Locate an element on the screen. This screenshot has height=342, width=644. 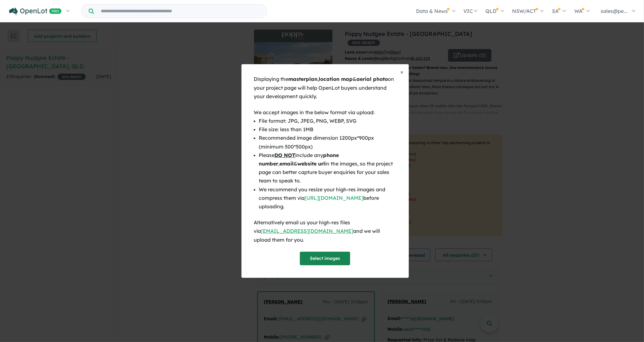
img: Openlot PRO Logo White is located at coordinates (35, 12).